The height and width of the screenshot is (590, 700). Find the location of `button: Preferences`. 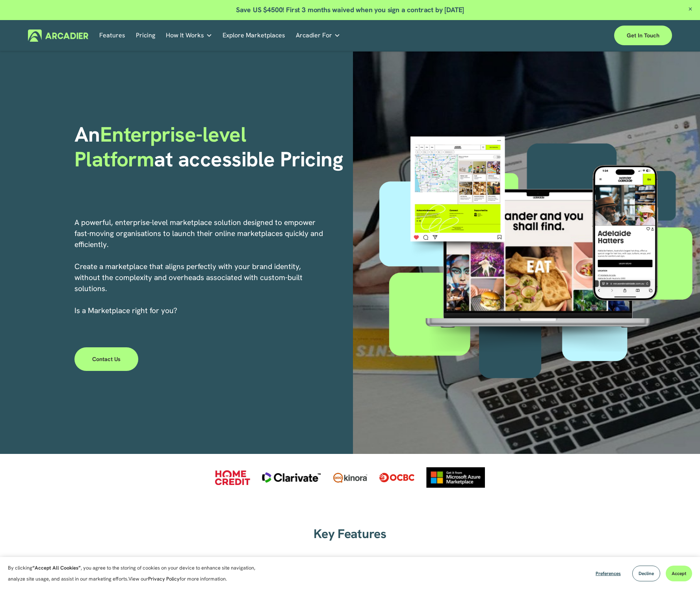

button: Preferences is located at coordinates (608, 574).